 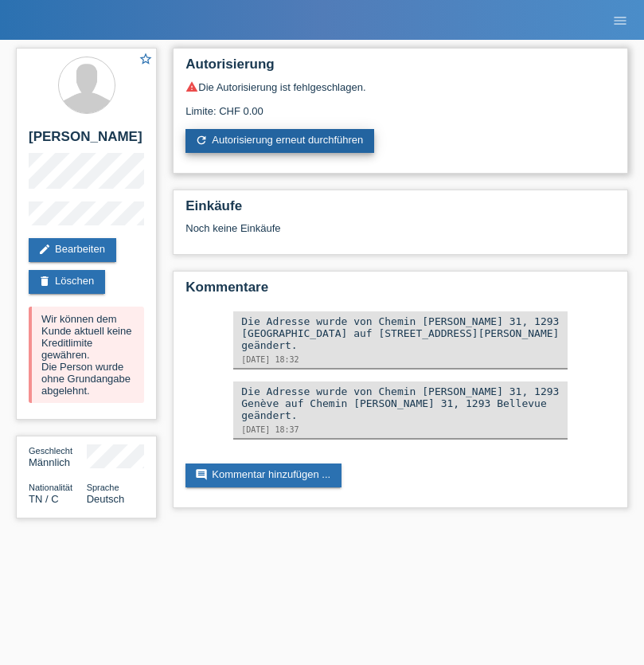 What do you see at coordinates (201, 140) in the screenshot?
I see `i: refresh` at bounding box center [201, 140].